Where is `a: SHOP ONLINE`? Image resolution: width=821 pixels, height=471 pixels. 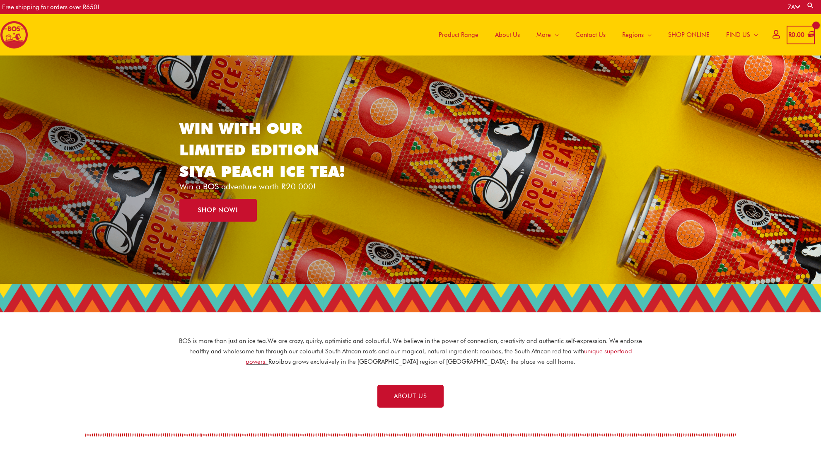 a: SHOP ONLINE is located at coordinates (689, 35).